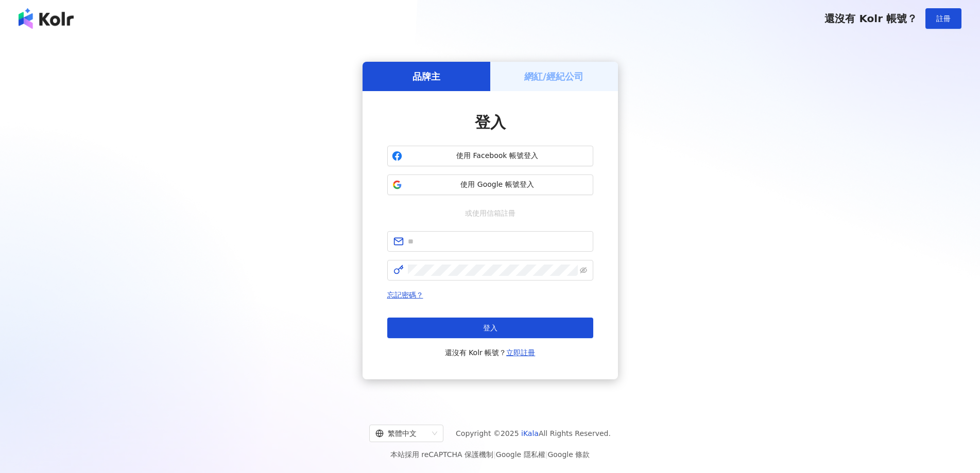 The width and height of the screenshot is (980, 473). What do you see at coordinates (532, 434) in the screenshot?
I see `span: Copyright © 2025 All Rights Reserved.` at bounding box center [532, 434].